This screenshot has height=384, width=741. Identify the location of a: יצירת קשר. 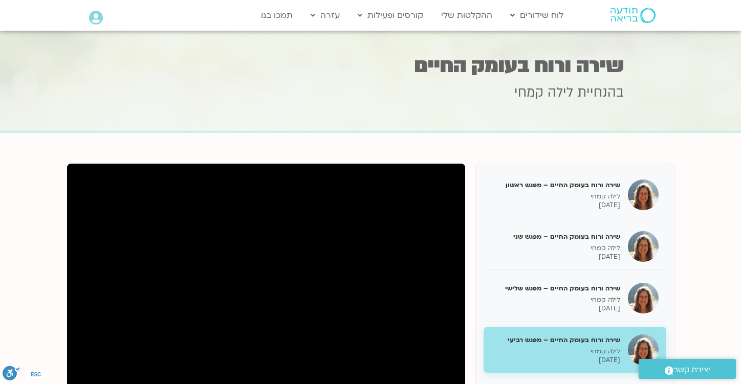
(687, 369).